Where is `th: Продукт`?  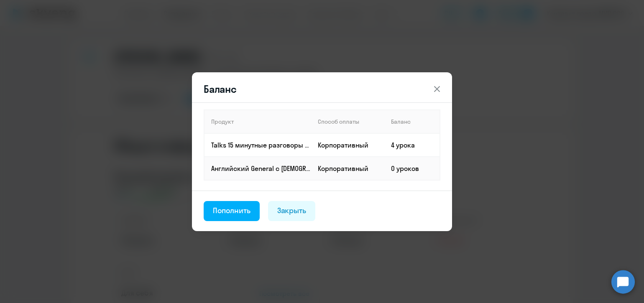 th: Продукт is located at coordinates (258, 122).